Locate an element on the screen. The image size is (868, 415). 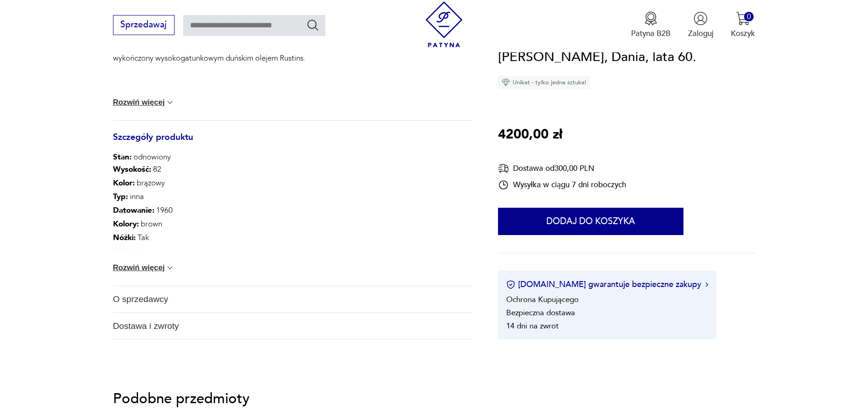
img: Ikonka użytkownika is located at coordinates (701, 18).